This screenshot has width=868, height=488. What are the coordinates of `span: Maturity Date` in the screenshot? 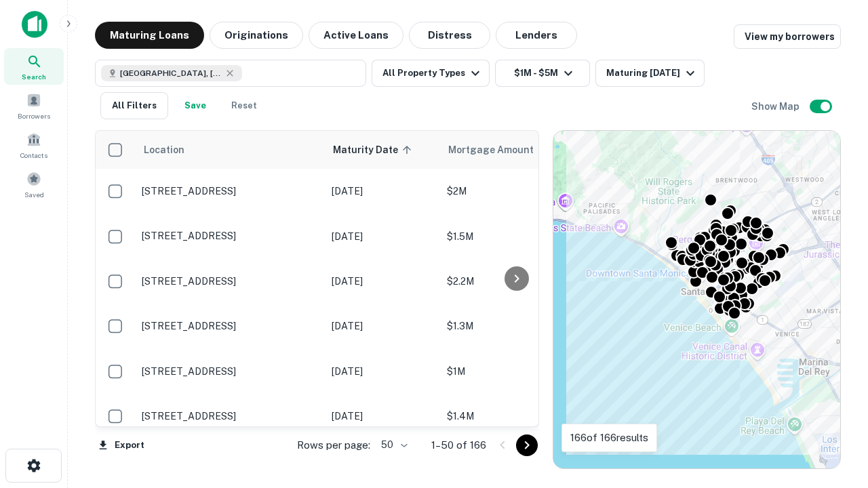 It's located at (374, 150).